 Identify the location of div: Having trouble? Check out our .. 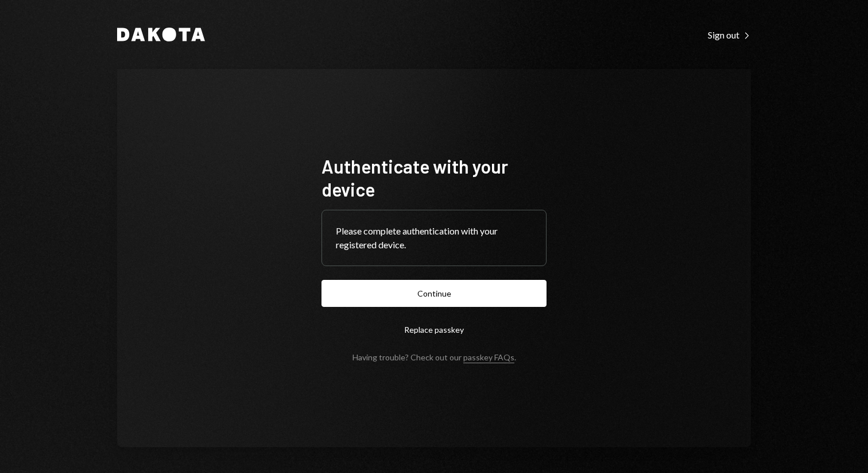
(434, 356).